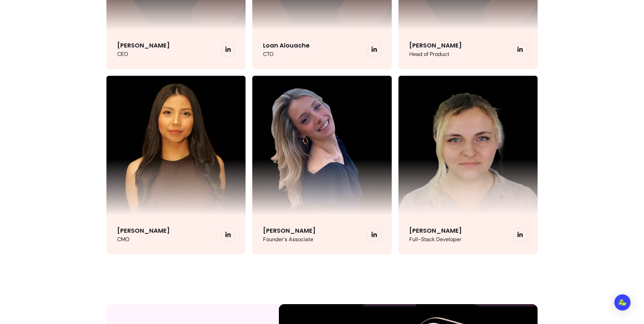 Image resolution: width=644 pixels, height=324 pixels. I want to click on img: Anne-Laure Drouard, so click(468, 145).